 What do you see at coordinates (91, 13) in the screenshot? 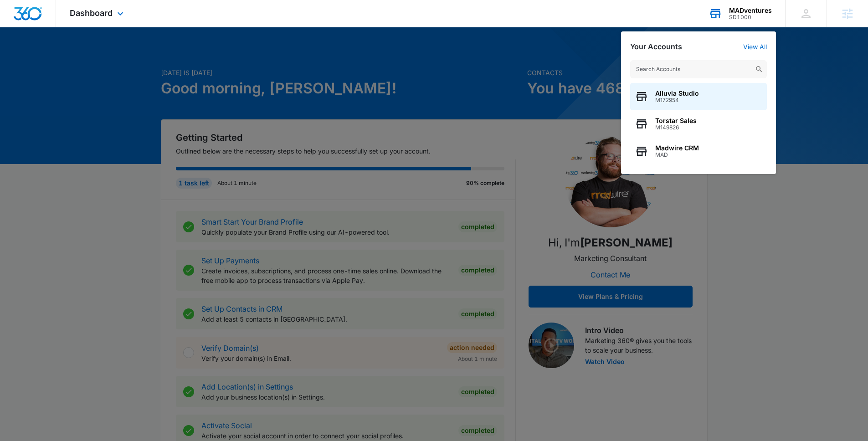
I see `span: Dashboard` at bounding box center [91, 13].